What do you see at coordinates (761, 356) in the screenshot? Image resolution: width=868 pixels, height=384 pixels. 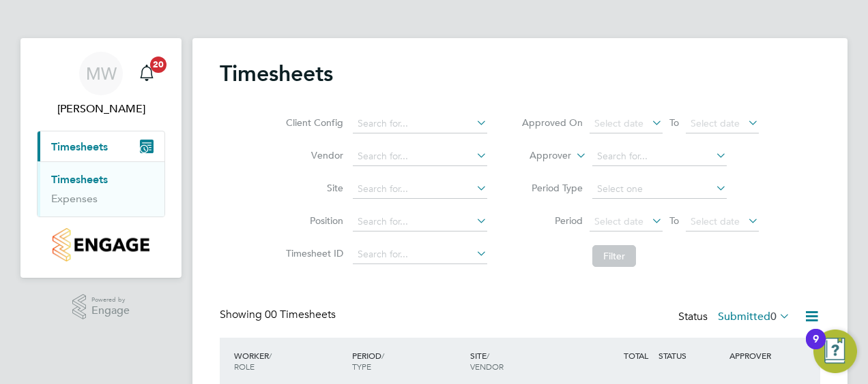 I see `div: APPROVER` at bounding box center [761, 356].